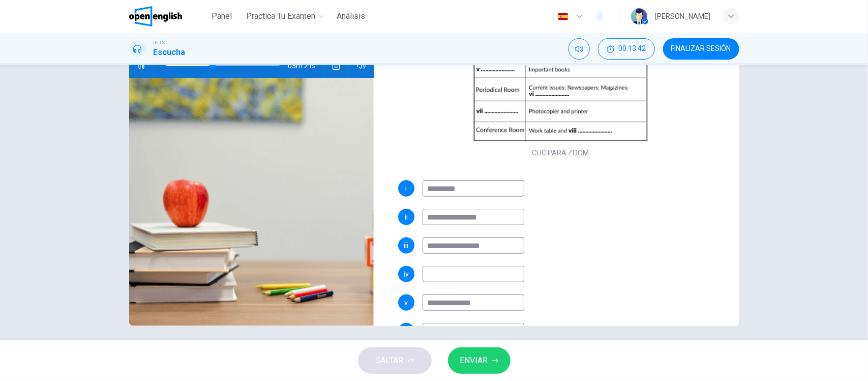 The image size is (868, 381). I want to click on img: University Libraries, so click(252, 202).